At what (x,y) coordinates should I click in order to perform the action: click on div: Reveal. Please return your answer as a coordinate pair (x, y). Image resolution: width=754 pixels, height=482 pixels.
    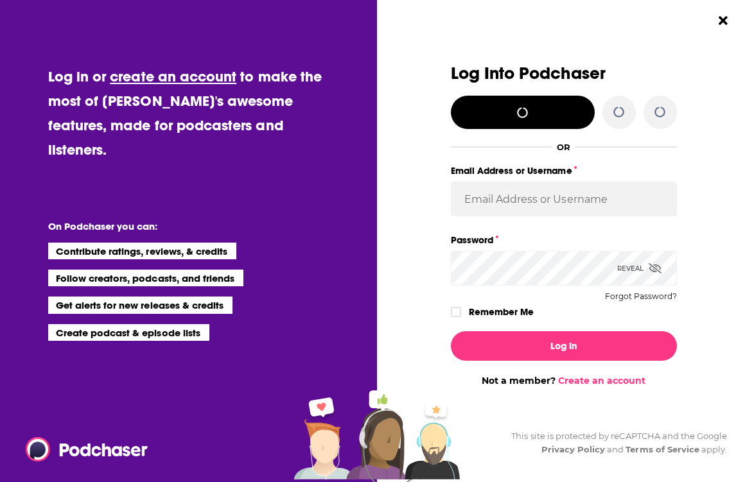
    Looking at the image, I should click on (639, 268).